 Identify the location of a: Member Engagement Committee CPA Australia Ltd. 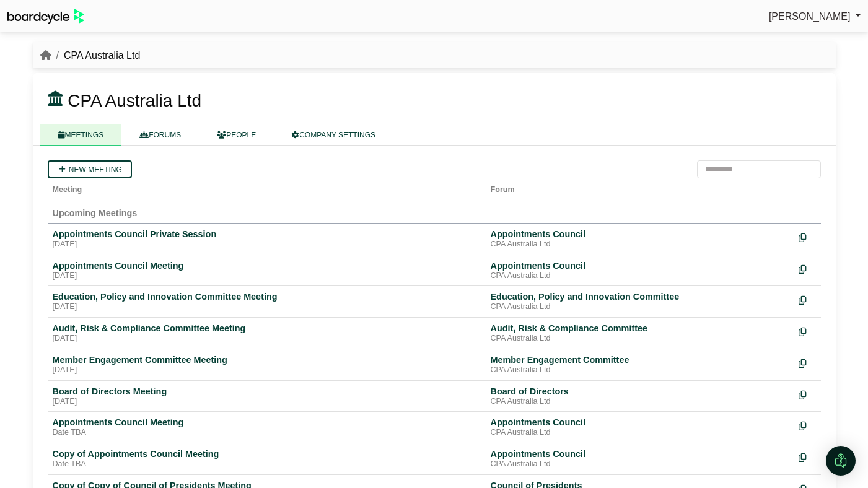
(639, 365).